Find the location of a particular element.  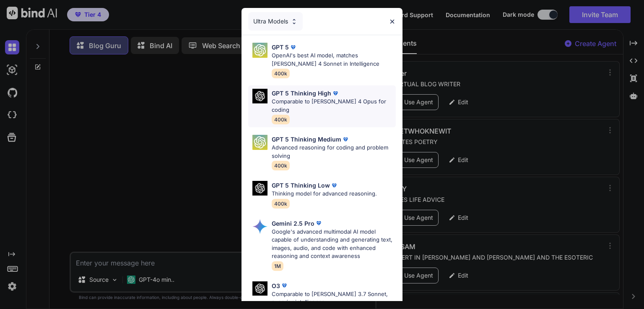

p: Thinking model for advanced reasoning. is located at coordinates (324, 194).